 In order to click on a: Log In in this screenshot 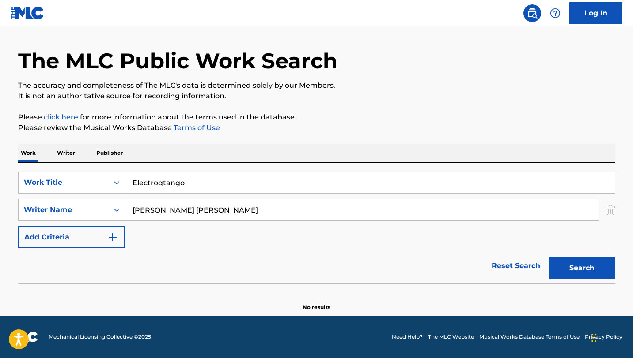, I will do `click(596, 13)`.